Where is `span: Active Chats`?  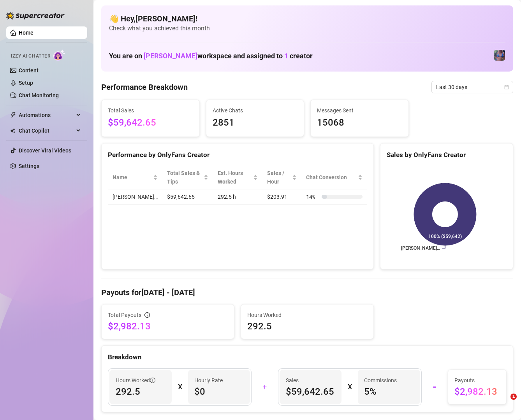 span: Active Chats is located at coordinates (255, 111).